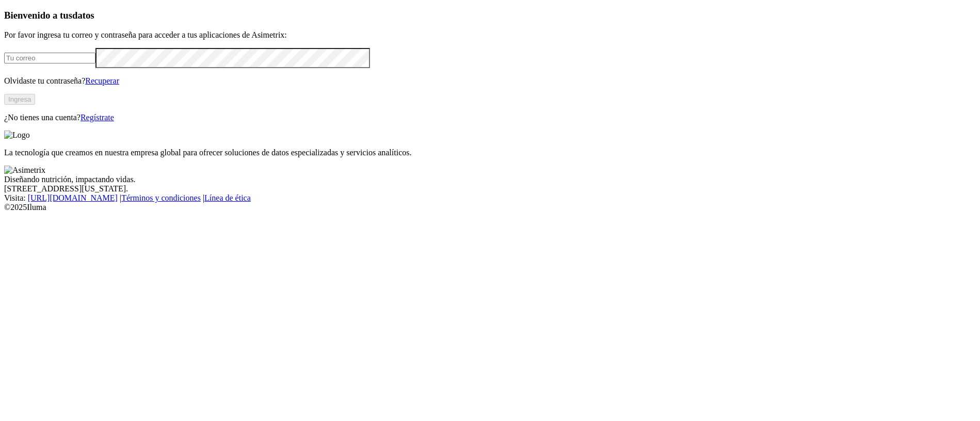 The image size is (980, 421). Describe the element at coordinates (50, 58) in the screenshot. I see `input: Tu correo` at that location.